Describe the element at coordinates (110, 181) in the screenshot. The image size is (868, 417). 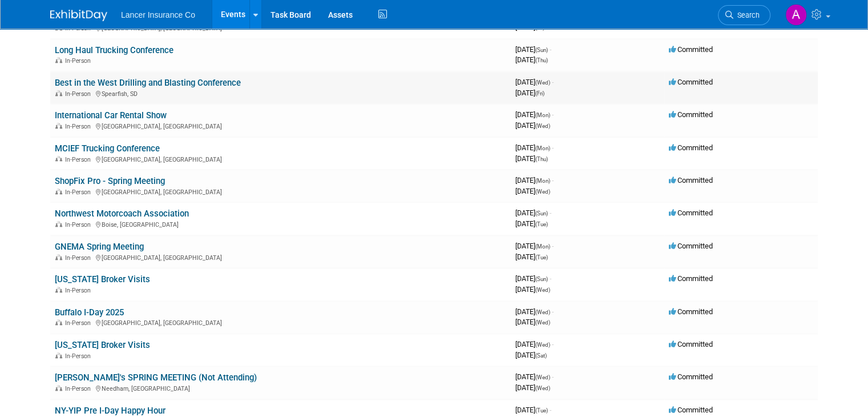
I see `a: ShopFix Pro - Spring Meeting` at that location.